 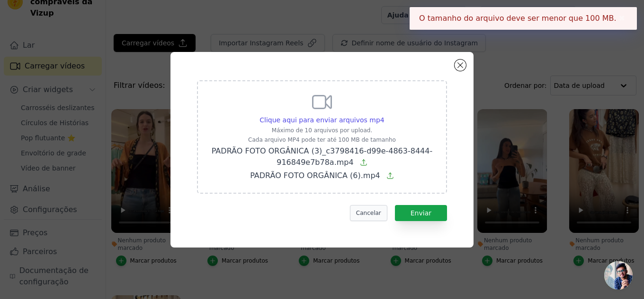 I want to click on font: PADRÃO FOTO ORGÂNICA (6).mp4, so click(x=315, y=175).